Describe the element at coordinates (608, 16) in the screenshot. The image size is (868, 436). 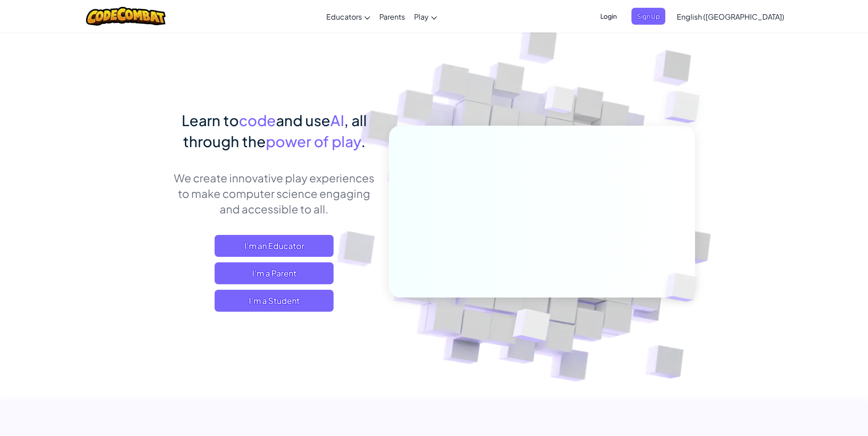
I see `button: Login` at that location.